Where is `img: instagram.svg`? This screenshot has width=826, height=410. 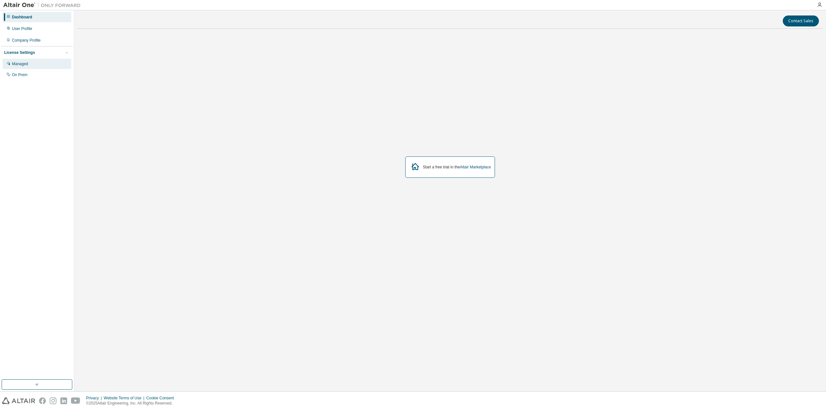
img: instagram.svg is located at coordinates (53, 401).